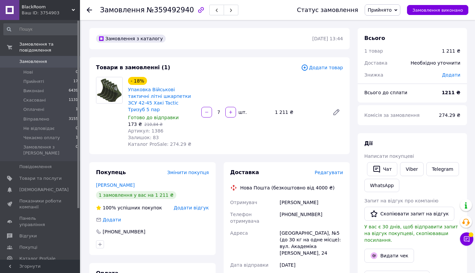 The image size is (475, 273). I want to click on input: Пошук, so click(41, 29).